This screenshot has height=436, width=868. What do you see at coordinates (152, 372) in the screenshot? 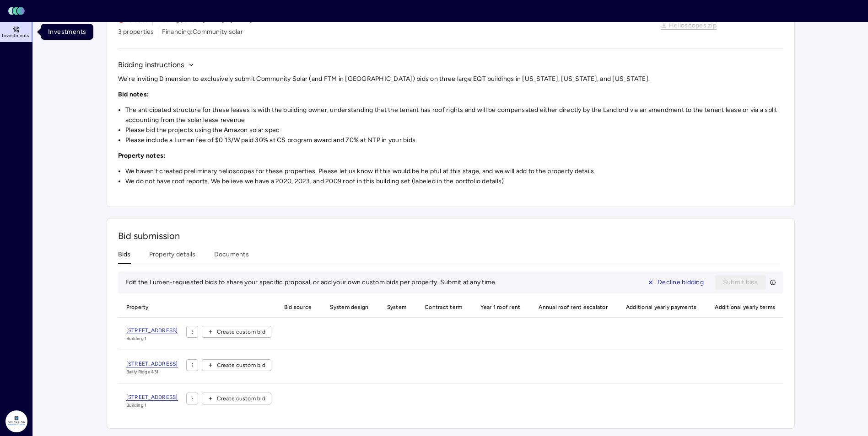
I see `span: Bailly Ridge 431` at bounding box center [152, 372].